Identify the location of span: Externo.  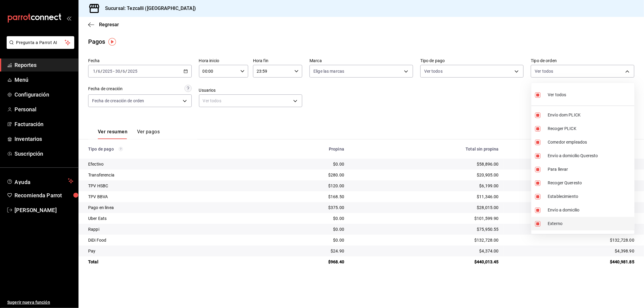
(590, 223).